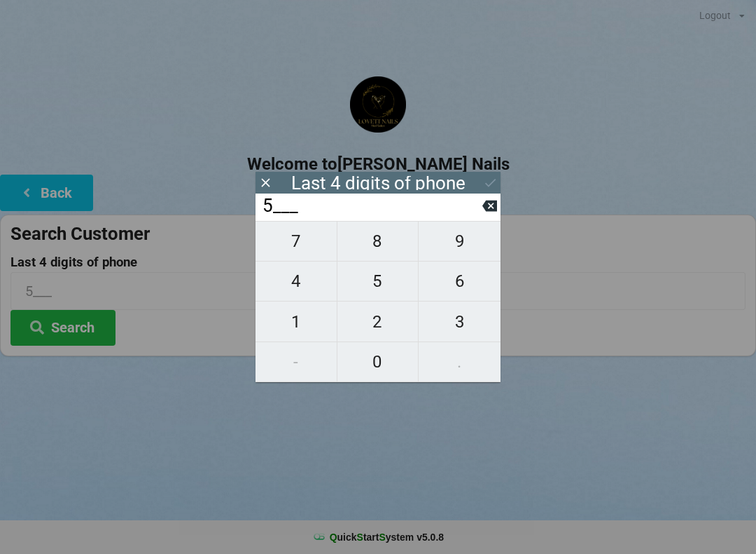 The image size is (756, 554). Describe the element at coordinates (378, 321) in the screenshot. I see `button: 2` at that location.